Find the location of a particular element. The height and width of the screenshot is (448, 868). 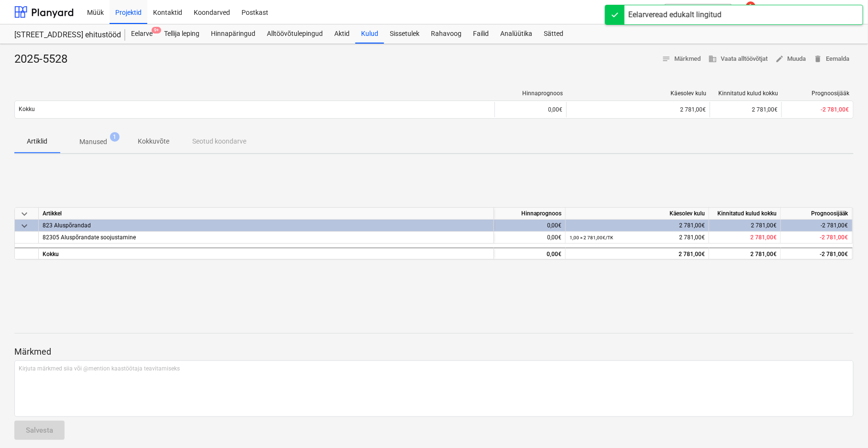

span: Eemalda is located at coordinates (832, 59).